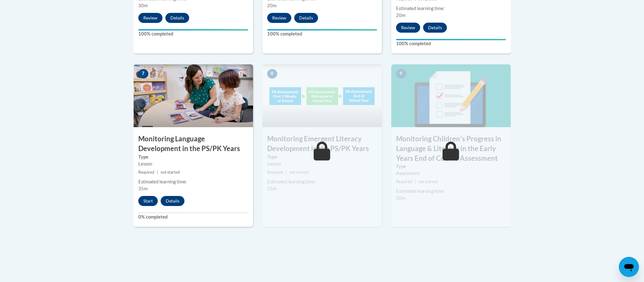 This screenshot has width=644, height=282. Describe the element at coordinates (143, 74) in the screenshot. I see `span: 7` at that location.